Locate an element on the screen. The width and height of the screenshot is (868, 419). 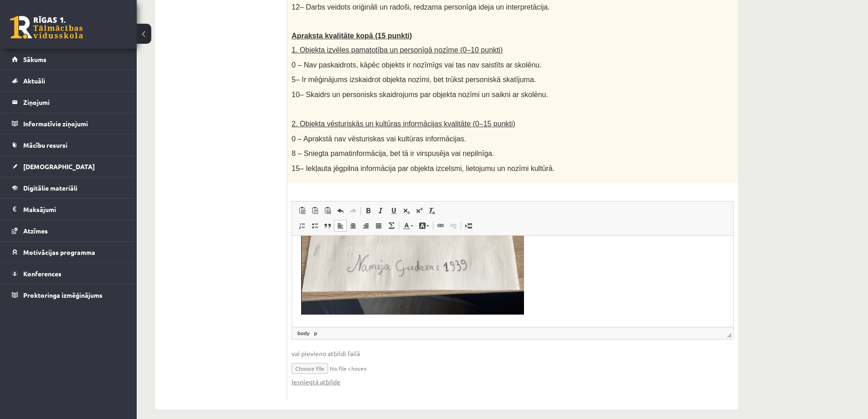
a: Math is located at coordinates (391, 226).